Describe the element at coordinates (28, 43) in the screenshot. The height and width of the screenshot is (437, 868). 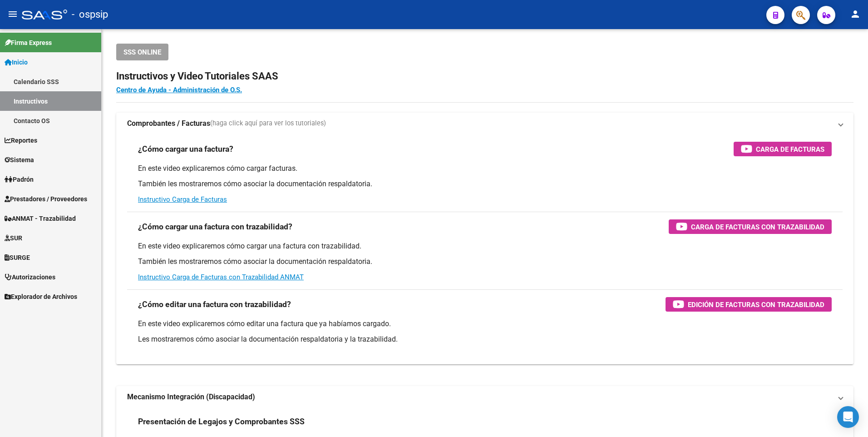
I see `span: Firma Express` at that location.